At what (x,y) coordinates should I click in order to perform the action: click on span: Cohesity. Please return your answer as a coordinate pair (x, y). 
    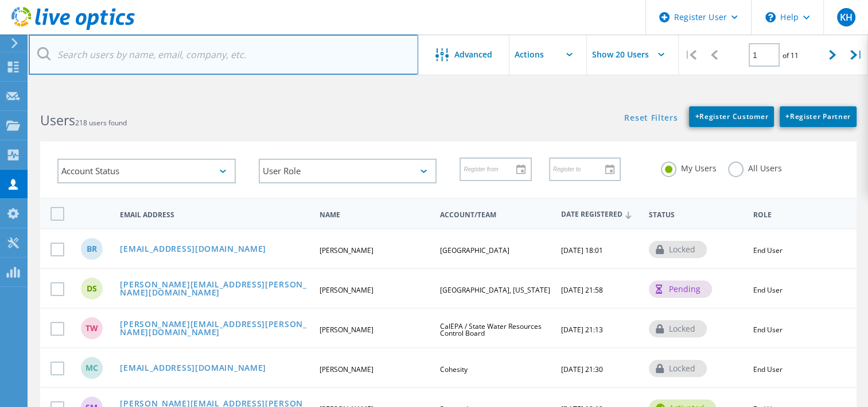
    Looking at the image, I should click on (454, 368).